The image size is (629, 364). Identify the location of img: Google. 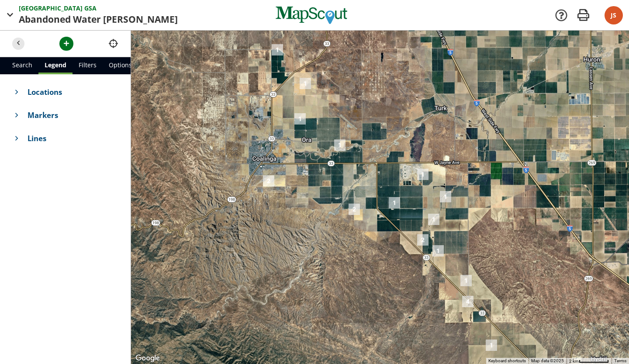
(147, 358).